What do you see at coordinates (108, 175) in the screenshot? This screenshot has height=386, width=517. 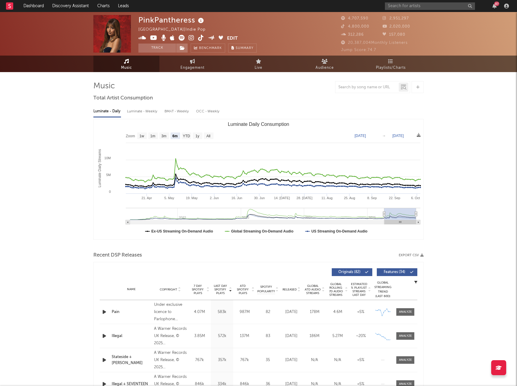 I see `text: 5M` at bounding box center [108, 175].